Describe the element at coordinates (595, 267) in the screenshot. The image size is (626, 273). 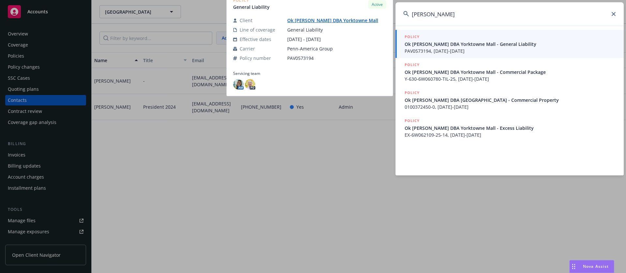
I see `span: Nova Assist` at that location.